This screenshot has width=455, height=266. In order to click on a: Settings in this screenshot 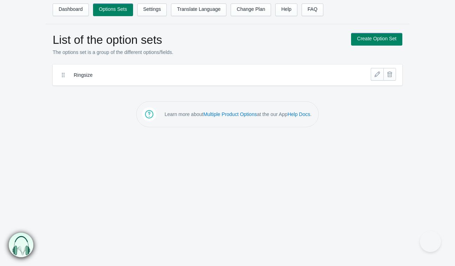, I will do `click(152, 10)`.